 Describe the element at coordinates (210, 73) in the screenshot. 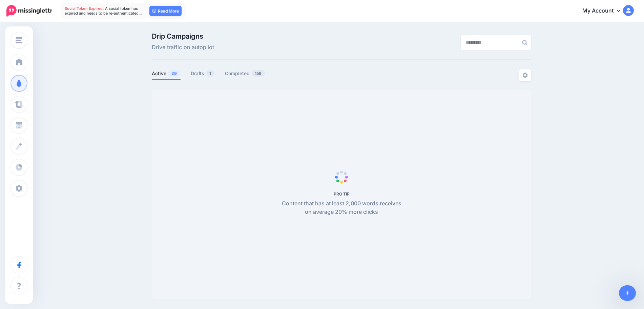

I see `span: 1` at that location.